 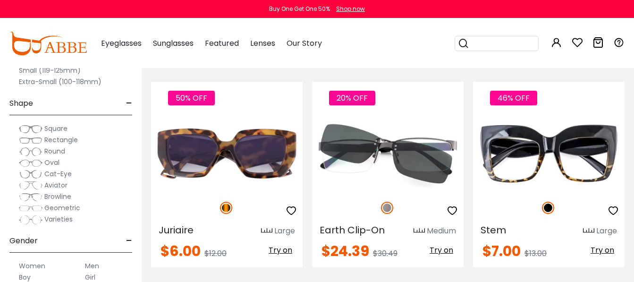 What do you see at coordinates (31, 140) in the screenshot?
I see `img: Rectangle.png` at bounding box center [31, 140].